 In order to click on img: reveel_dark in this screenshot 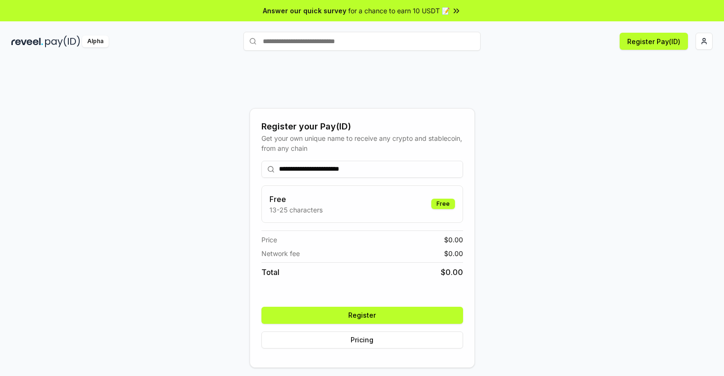, I will do `click(27, 41)`.